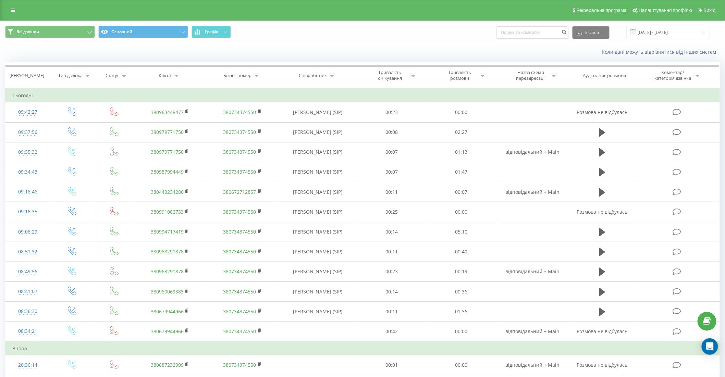 The height and width of the screenshot is (377, 725). I want to click on a: 380672712857, so click(240, 192).